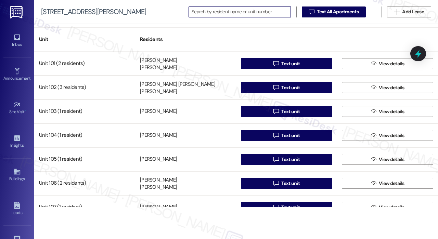 The width and height of the screenshot is (438, 239). Describe the element at coordinates (17, 209) in the screenshot. I see `a: Leads` at that location.